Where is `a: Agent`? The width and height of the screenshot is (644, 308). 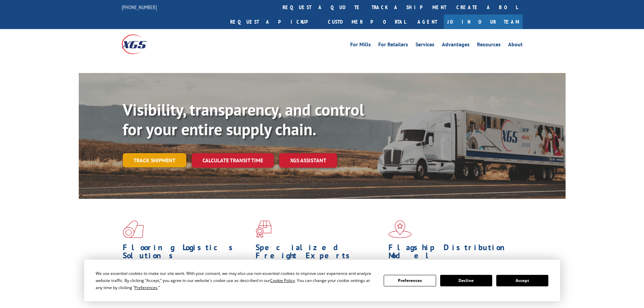
a: Agent is located at coordinates (427, 22).